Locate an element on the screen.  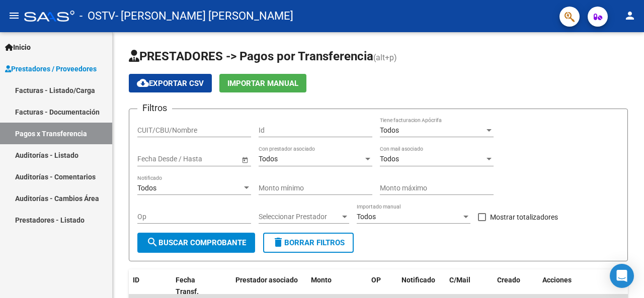
mat-icon: menu is located at coordinates (14, 15).